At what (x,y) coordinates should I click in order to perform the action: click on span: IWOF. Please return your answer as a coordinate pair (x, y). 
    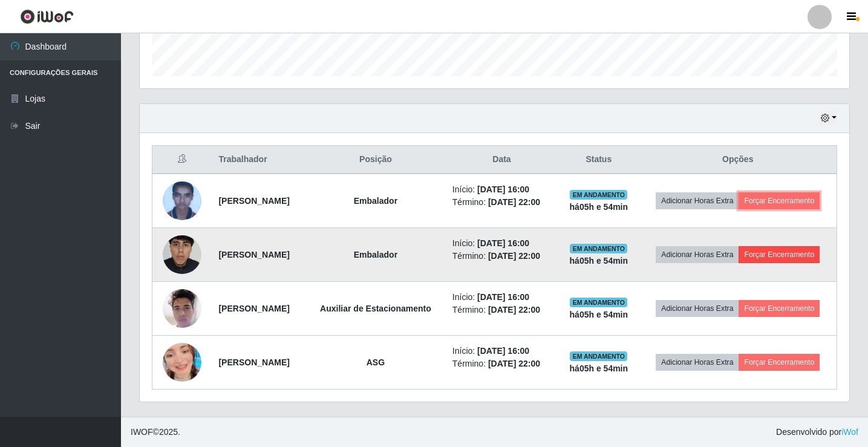
    Looking at the image, I should click on (142, 432).